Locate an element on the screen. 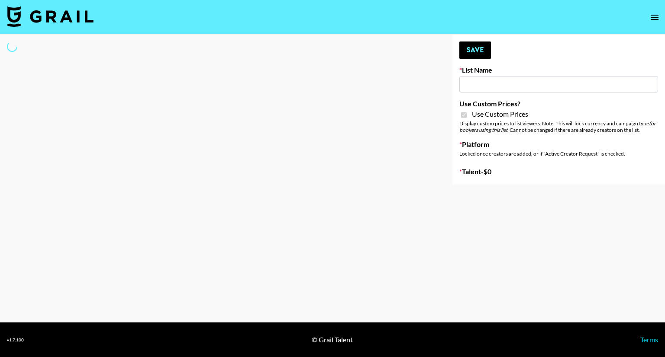 This screenshot has height=357, width=665. span: Use Custom Prices is located at coordinates (500, 114).